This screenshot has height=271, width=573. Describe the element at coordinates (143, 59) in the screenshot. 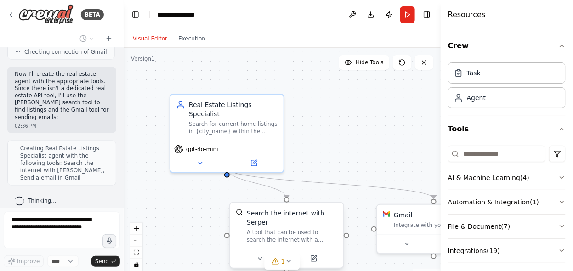

I see `div: Version 1` at that location.